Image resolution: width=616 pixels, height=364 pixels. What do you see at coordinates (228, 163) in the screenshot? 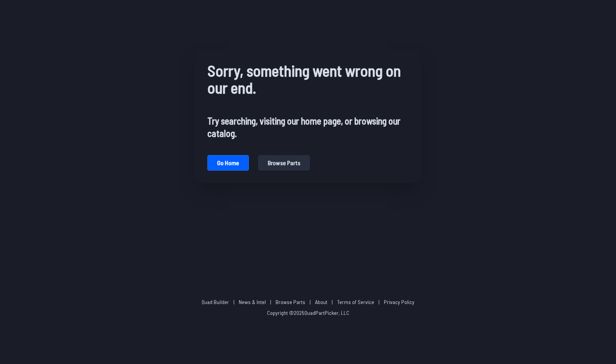
I see `a: Go home` at bounding box center [228, 163].